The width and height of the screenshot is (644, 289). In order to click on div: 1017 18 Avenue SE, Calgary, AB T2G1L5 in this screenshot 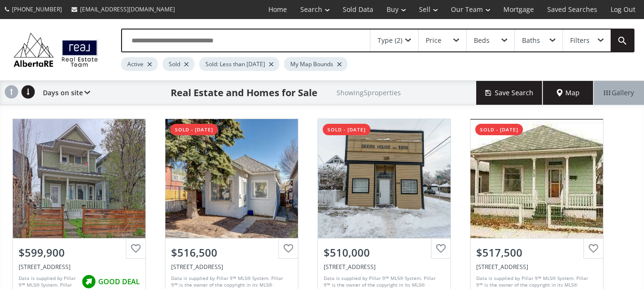, I will do `click(232, 267)`.